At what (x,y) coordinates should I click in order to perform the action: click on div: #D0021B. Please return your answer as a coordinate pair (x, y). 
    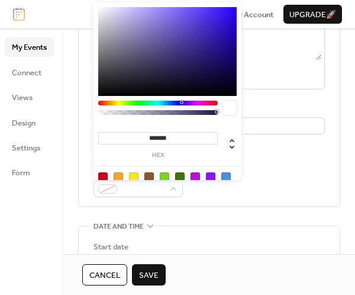
    Looking at the image, I should click on (103, 177).